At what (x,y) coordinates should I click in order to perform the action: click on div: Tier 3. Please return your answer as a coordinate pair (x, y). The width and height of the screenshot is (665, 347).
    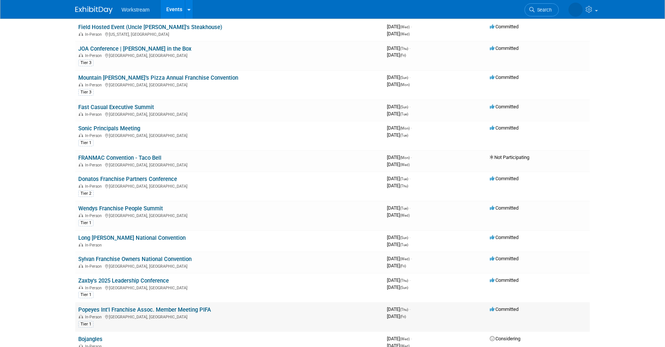
    Looking at the image, I should click on (86, 92).